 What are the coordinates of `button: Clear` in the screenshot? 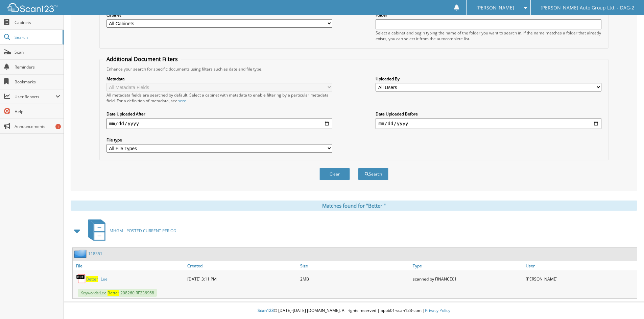 It's located at (335, 174).